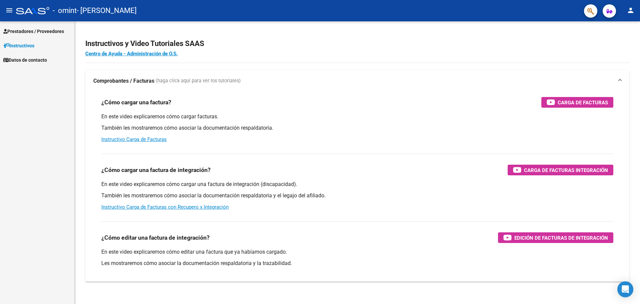  Describe the element at coordinates (556, 238) in the screenshot. I see `button: Edición de Facturas de integración` at that location.